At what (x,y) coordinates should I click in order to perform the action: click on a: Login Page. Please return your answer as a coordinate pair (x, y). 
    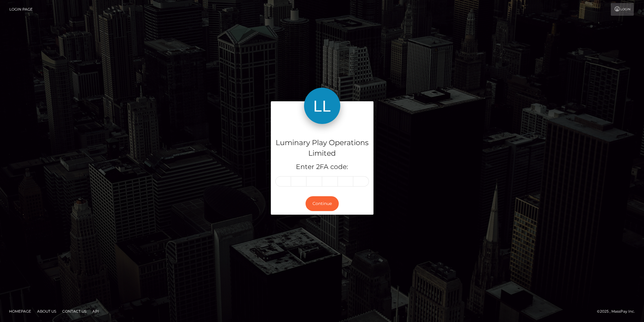
    Looking at the image, I should click on (21, 9).